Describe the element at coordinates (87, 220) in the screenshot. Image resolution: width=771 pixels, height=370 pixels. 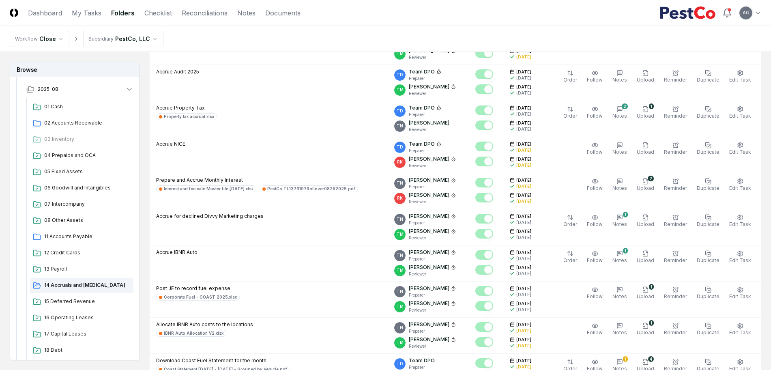
I see `span: 08 Other Assets` at that location.